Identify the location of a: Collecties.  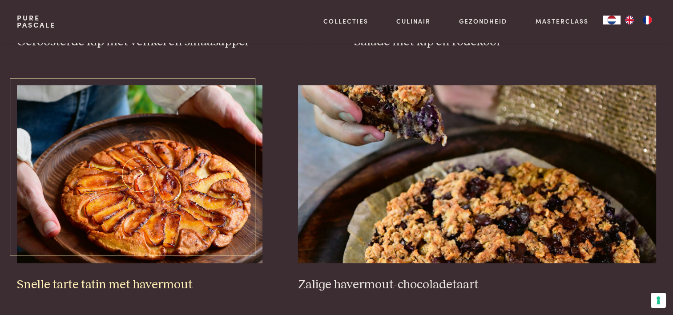
(346, 21).